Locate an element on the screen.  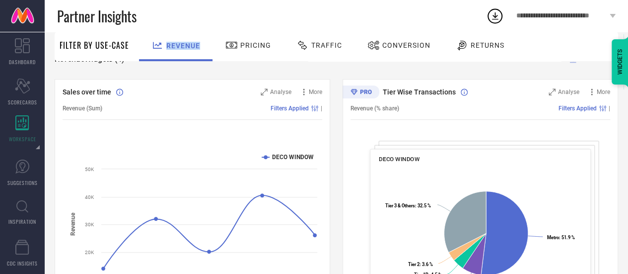
text: : 32.5 % is located at coordinates (408, 205).